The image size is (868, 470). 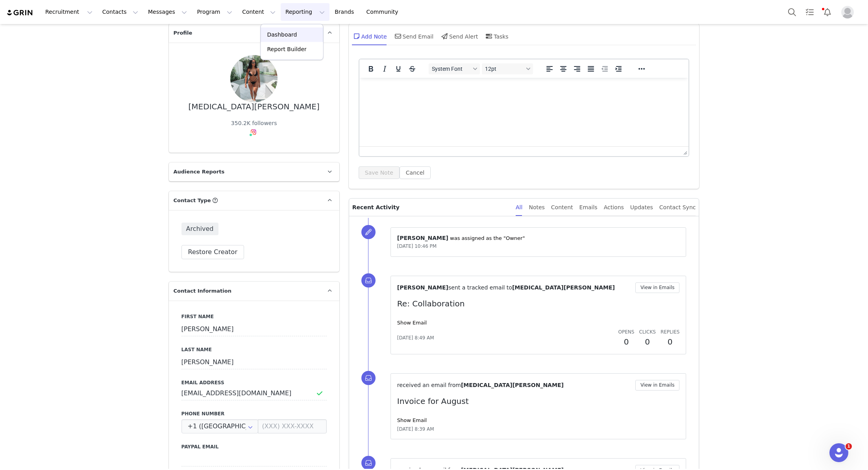 What do you see at coordinates (254, 394) in the screenshot?
I see `input: Email Address` at bounding box center [254, 394].